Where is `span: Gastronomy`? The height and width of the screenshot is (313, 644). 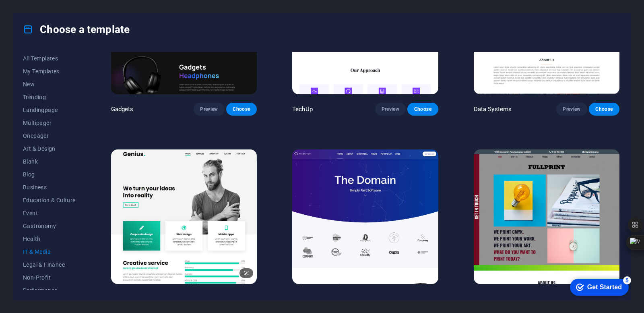 span: Gastronomy is located at coordinates (49, 226).